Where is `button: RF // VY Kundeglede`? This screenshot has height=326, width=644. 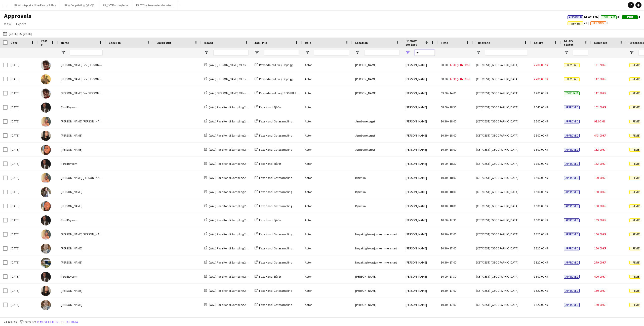
button: RF // VY Kundeglede is located at coordinates (115, 5).